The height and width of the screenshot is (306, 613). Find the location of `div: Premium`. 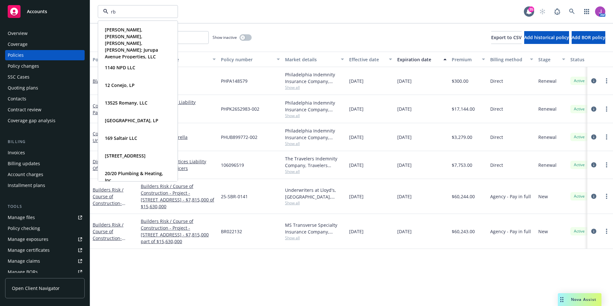

div: Premium is located at coordinates (465, 59).